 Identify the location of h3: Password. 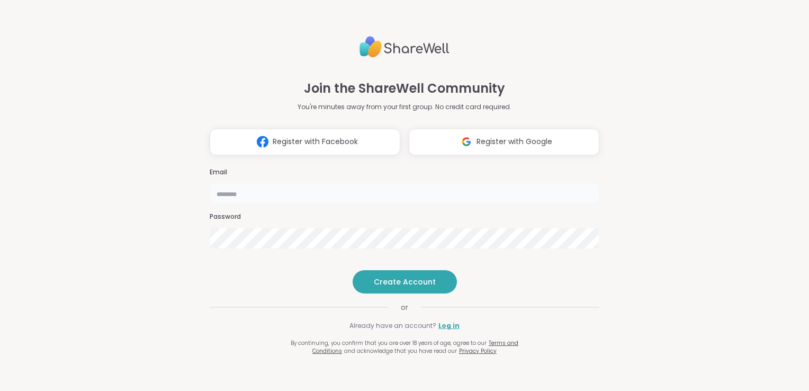
(405, 217).